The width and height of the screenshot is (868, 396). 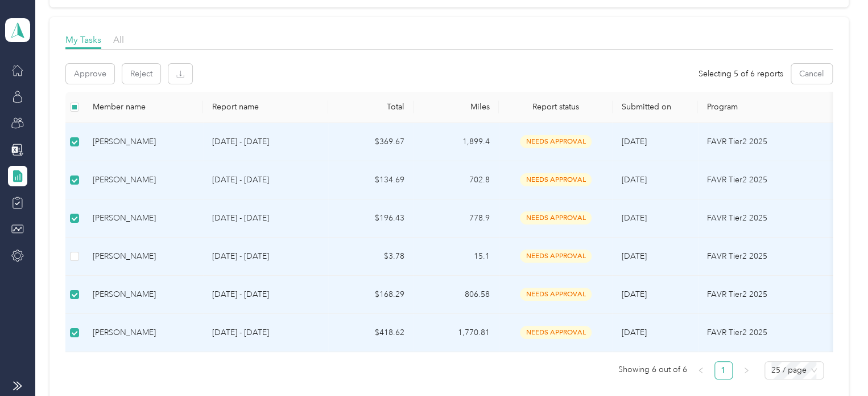 I want to click on td: $196.43, so click(x=371, y=218).